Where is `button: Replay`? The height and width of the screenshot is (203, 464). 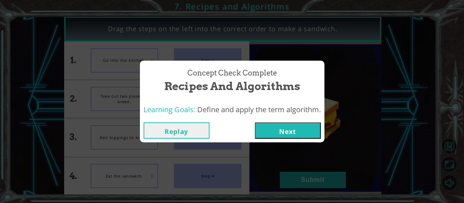 button: Replay is located at coordinates (177, 130).